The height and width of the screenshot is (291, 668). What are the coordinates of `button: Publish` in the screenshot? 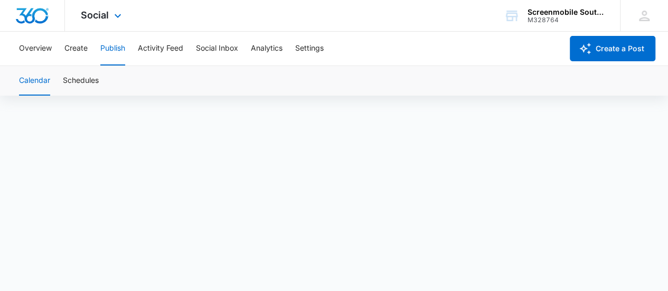 It's located at (112, 49).